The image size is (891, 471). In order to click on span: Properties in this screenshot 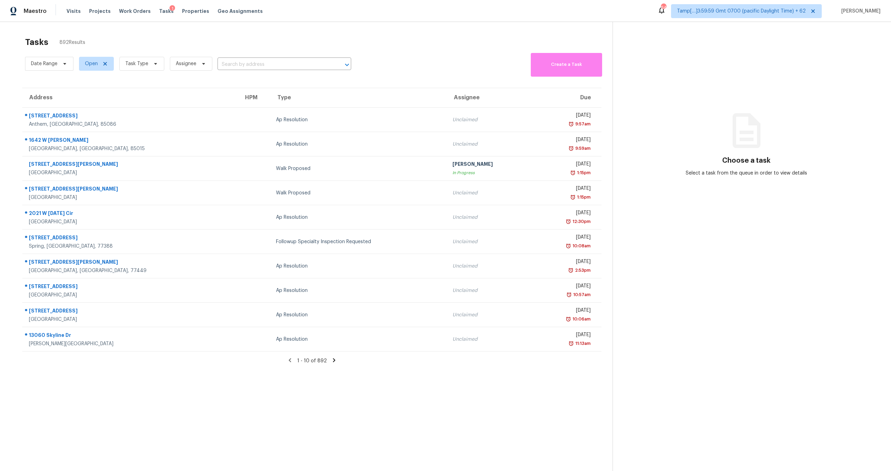, I will do `click(196, 11)`.